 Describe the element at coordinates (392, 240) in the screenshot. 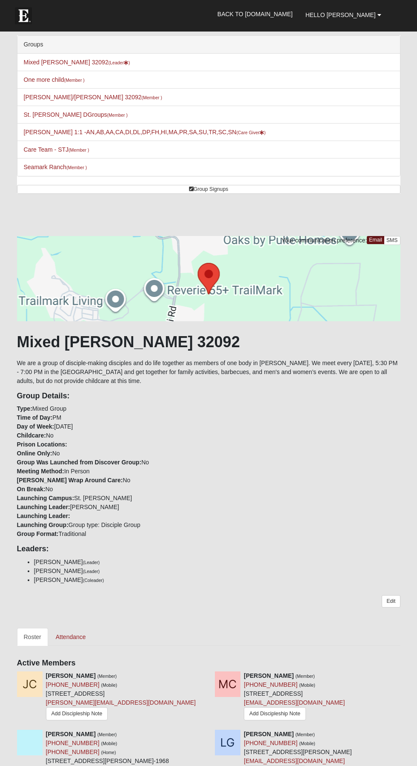

I see `a: SMS` at that location.